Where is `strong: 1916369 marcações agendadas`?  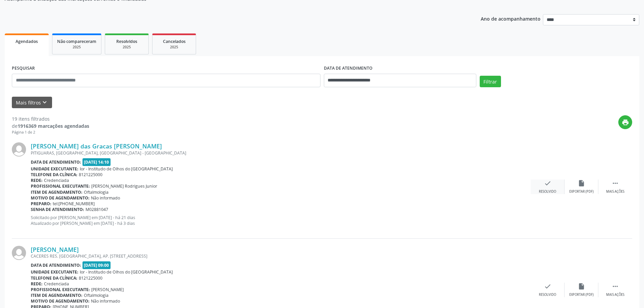 strong: 1916369 marcações agendadas is located at coordinates (54, 126).